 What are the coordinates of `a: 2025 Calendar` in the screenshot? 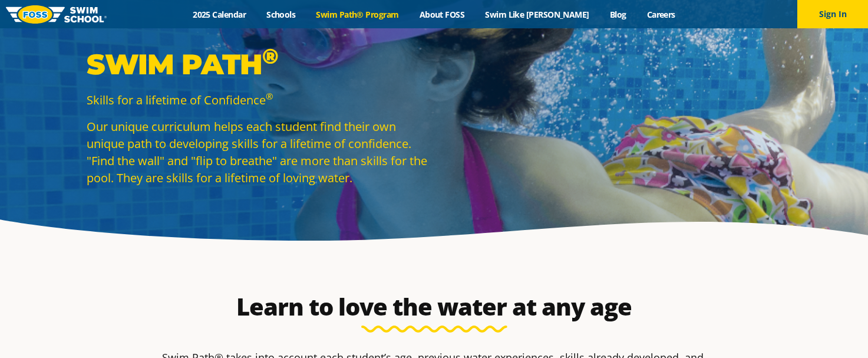 It's located at (219, 14).